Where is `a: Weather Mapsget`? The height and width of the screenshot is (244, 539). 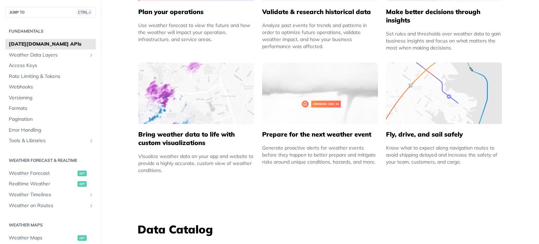
a: Weather Mapsget is located at coordinates (51, 238).